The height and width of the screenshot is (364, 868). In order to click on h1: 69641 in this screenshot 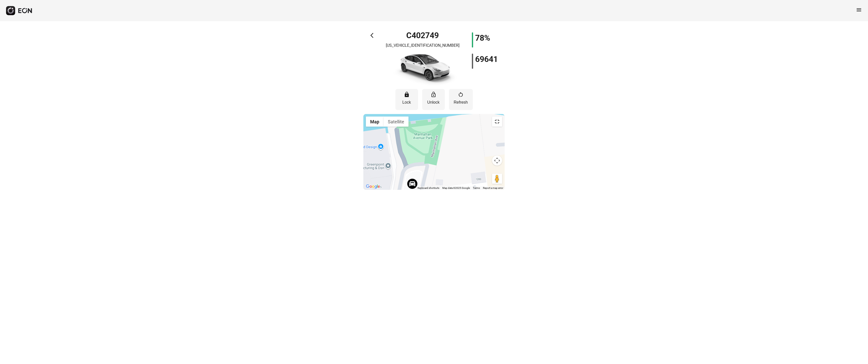, I will do `click(487, 59)`.